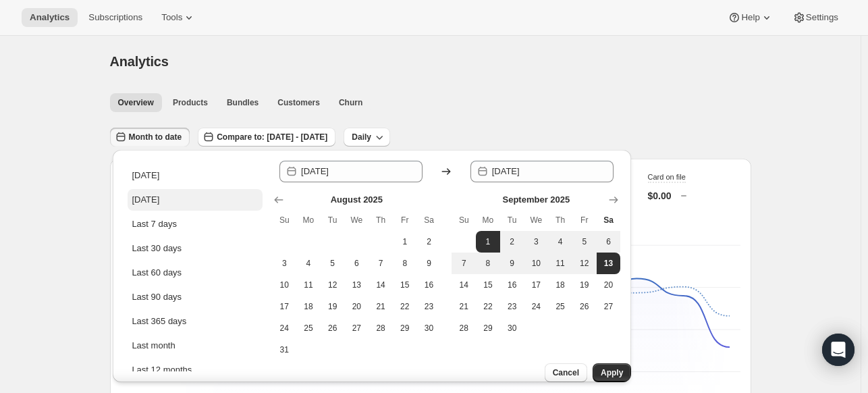 This screenshot has height=393, width=868. What do you see at coordinates (561, 264) in the screenshot?
I see `button: Thursday September 11 2025` at bounding box center [561, 264].